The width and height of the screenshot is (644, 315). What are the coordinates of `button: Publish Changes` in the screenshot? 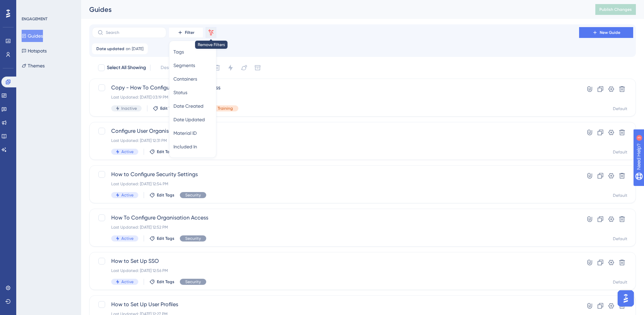 It's located at (616, 9).